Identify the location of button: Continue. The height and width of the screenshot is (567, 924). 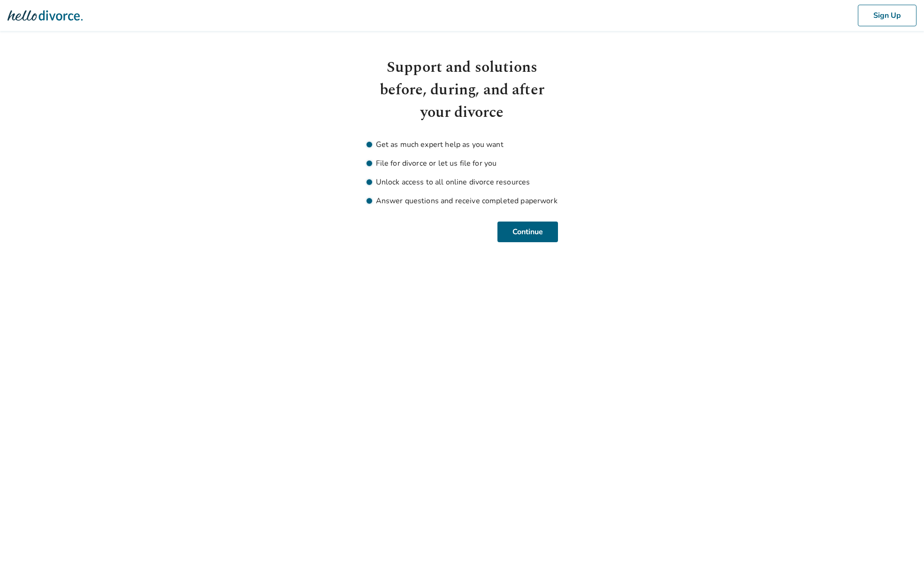
(528, 232).